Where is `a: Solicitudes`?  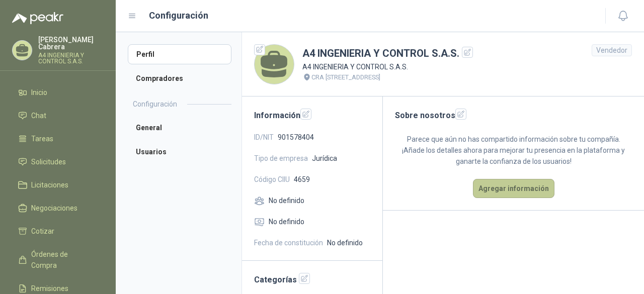
a: Solicitudes is located at coordinates (58, 162).